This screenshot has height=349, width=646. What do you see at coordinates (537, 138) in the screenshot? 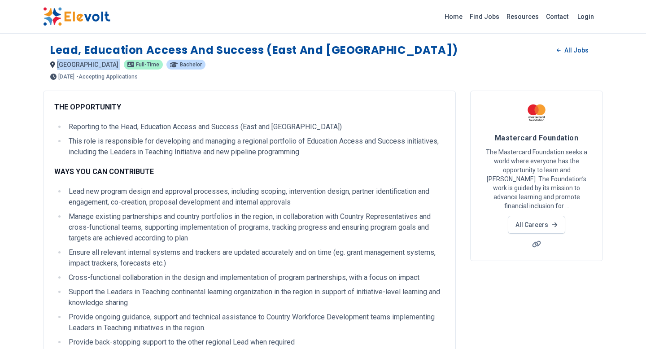
I see `span: Mastercard Foundation` at bounding box center [537, 138].